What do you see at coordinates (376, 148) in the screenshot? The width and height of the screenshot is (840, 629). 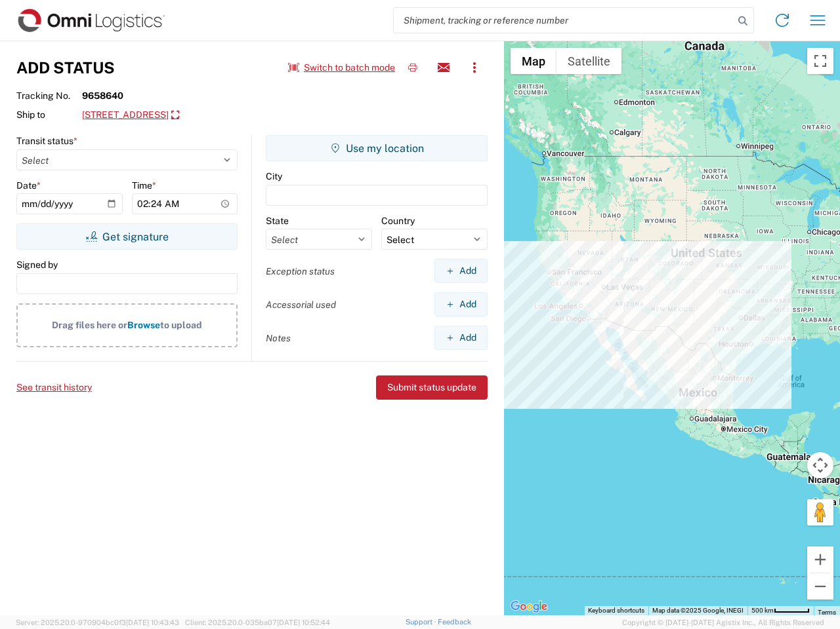 I see `button: Use my location` at bounding box center [376, 148].